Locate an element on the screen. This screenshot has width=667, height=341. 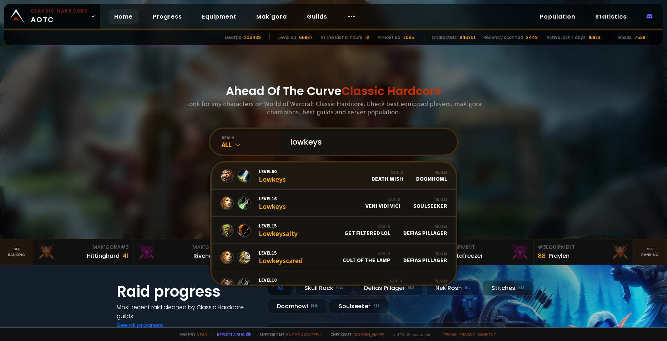
a: Level60LowkeysGuildDeath WishRealmDoomhowl is located at coordinates (334, 176).